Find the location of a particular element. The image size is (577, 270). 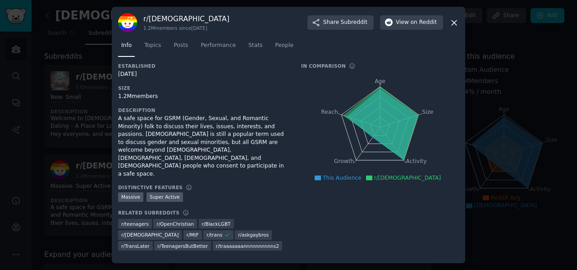

button: ShareSubreddit is located at coordinates (340, 23).